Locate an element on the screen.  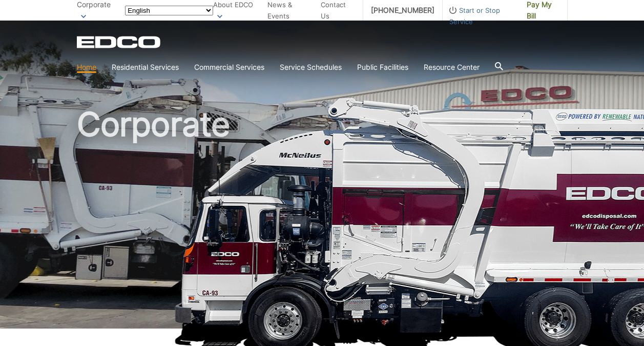
a: Commercial Services is located at coordinates (229, 67).